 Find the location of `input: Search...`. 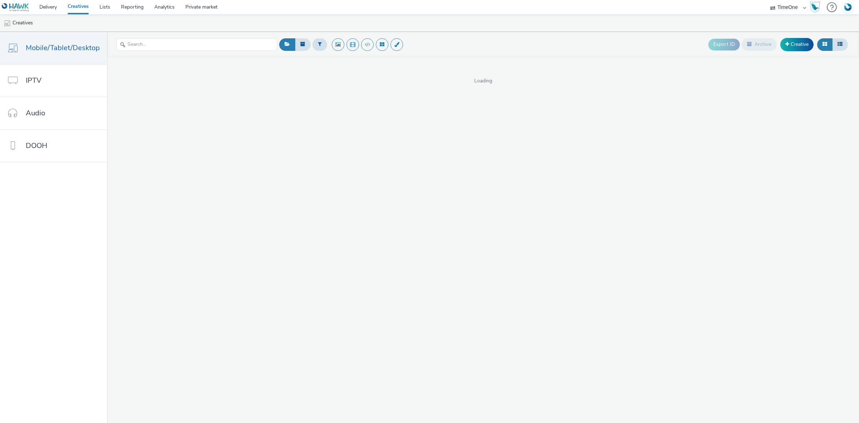

input: Search... is located at coordinates (197, 44).